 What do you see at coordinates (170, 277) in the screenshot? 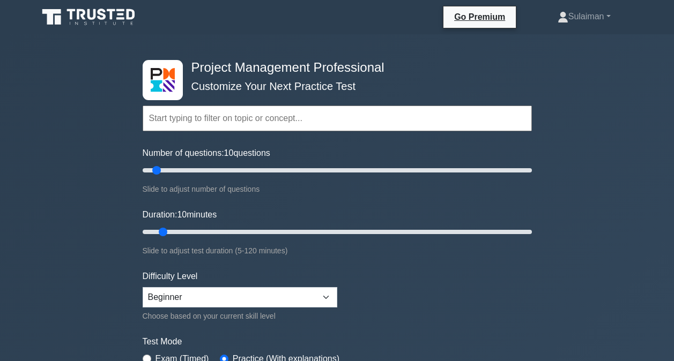
I see `label: Difficulty Level` at bounding box center [170, 277].